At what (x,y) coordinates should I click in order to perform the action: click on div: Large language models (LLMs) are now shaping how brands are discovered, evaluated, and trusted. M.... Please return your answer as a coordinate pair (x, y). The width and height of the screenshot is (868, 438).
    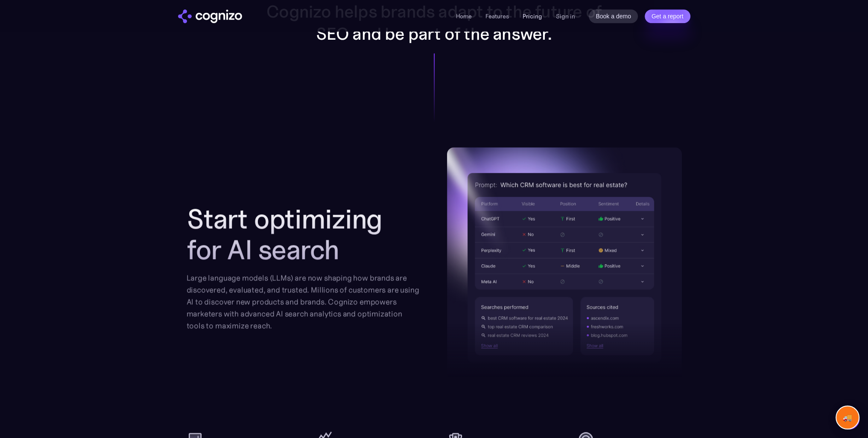
    Looking at the image, I should click on (304, 302).